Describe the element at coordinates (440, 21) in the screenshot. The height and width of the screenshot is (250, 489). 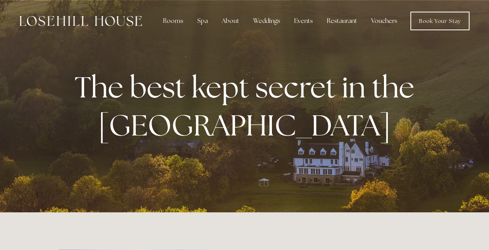
I see `a: Book Your Stay` at that location.